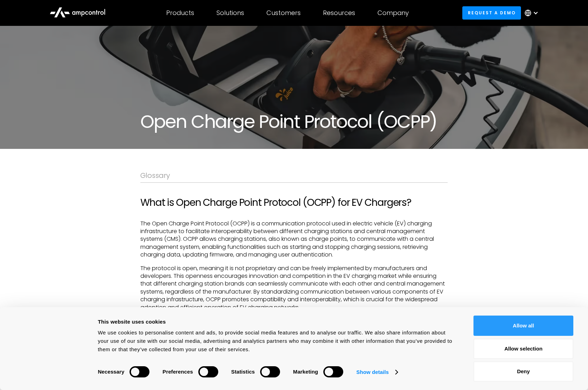 This screenshot has width=588, height=390. What do you see at coordinates (523, 371) in the screenshot?
I see `button: Deny` at bounding box center [523, 371].